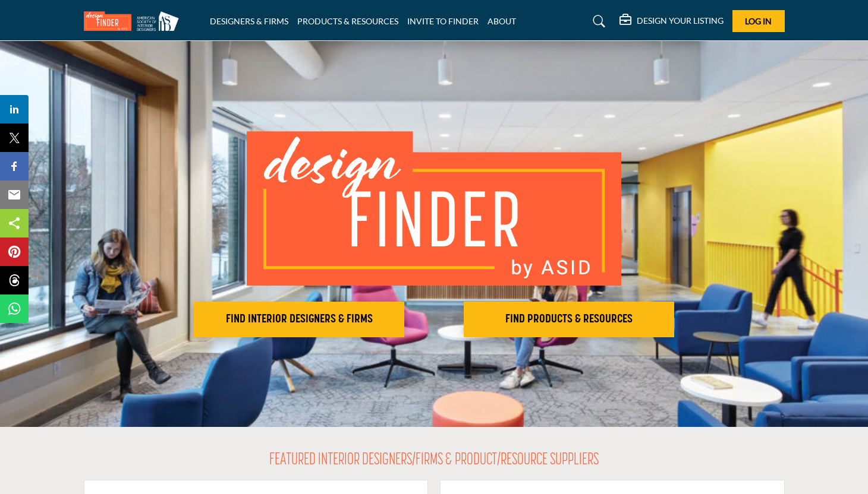  What do you see at coordinates (671, 21) in the screenshot?
I see `div: DESIGN YOUR LISTING` at bounding box center [671, 21].